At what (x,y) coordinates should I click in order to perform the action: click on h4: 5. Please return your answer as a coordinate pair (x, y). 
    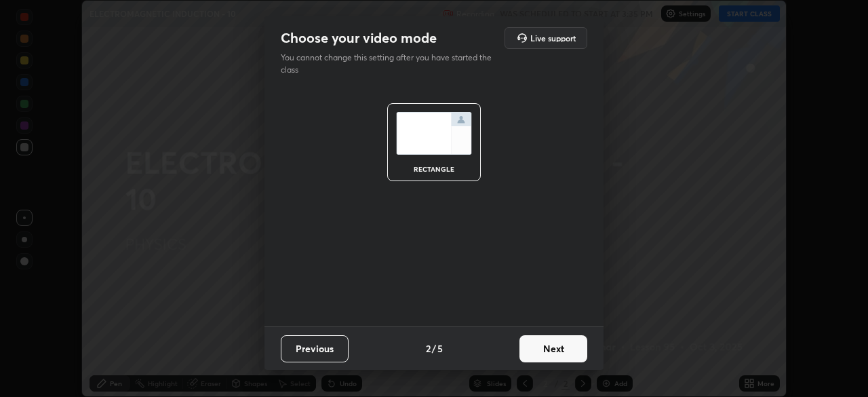
    Looking at the image, I should click on (440, 348).